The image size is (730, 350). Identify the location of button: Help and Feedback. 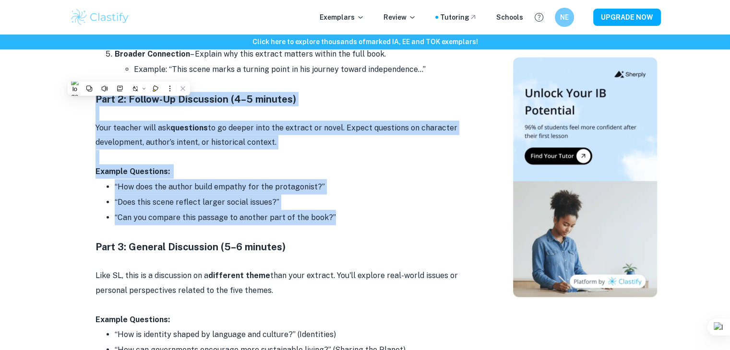
(539, 17).